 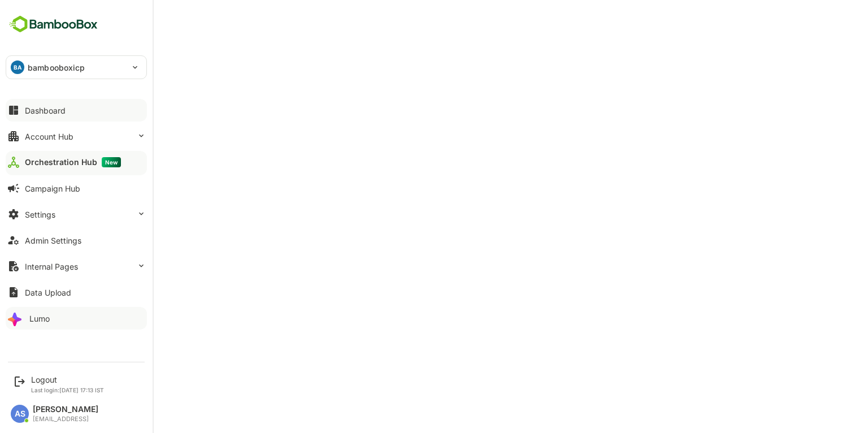 What do you see at coordinates (48, 292) in the screenshot?
I see `div: Data Upload` at bounding box center [48, 292].